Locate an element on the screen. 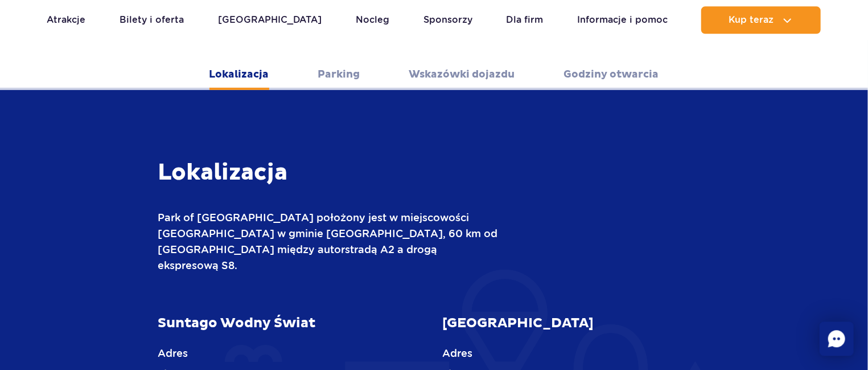 This screenshot has height=370, width=868. a: Bilety i oferta is located at coordinates (151, 20).